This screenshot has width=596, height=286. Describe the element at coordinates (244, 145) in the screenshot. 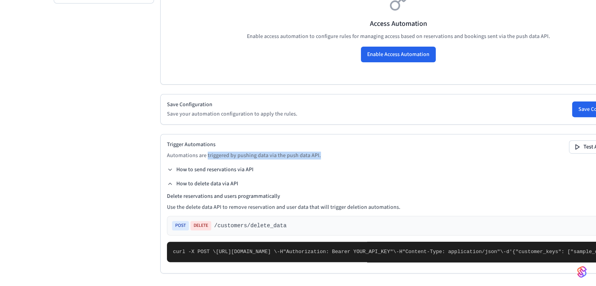

I see `h2: Trigger Automations` at that location.